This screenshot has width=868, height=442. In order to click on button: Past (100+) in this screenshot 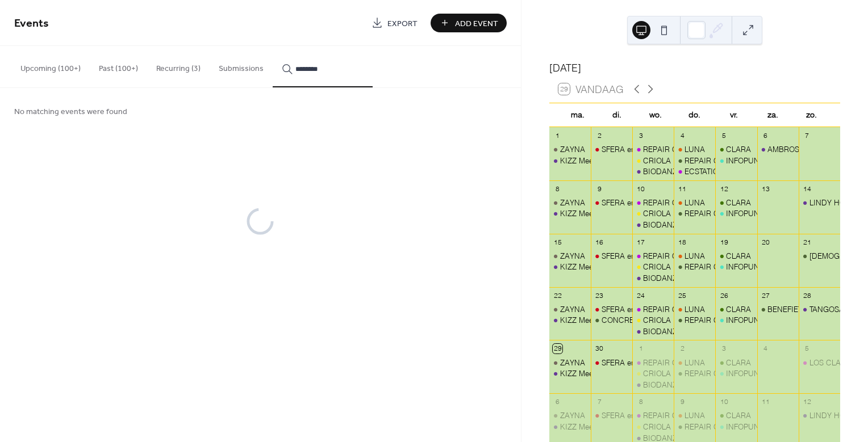, I will do `click(118, 66)`.